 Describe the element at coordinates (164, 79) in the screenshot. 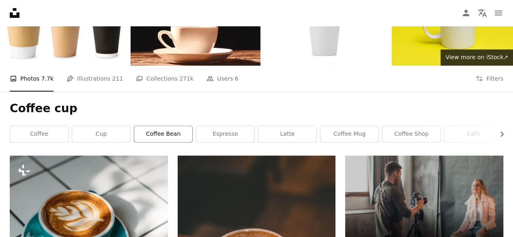

I see `a: Collections 271k` at that location.